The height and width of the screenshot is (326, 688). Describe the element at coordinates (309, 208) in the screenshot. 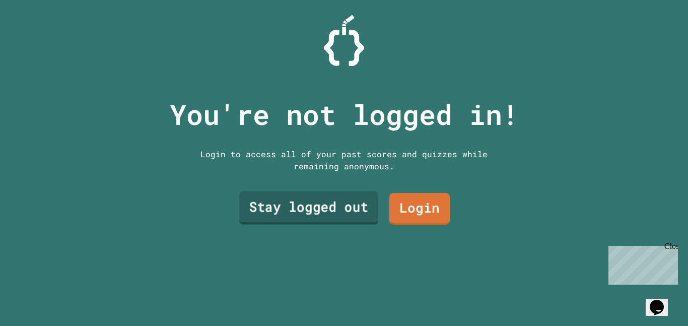

I see `a: Stay logged out` at that location.